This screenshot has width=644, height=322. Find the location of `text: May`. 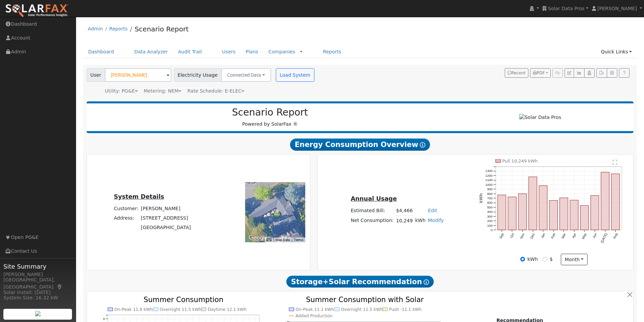

text: May is located at coordinates (585, 236).